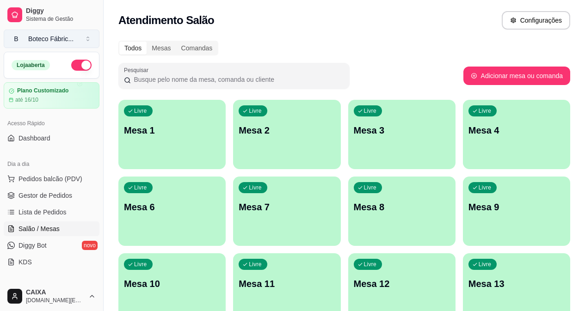  What do you see at coordinates (27, 100) in the screenshot?
I see `article: até 16/10` at bounding box center [27, 100].